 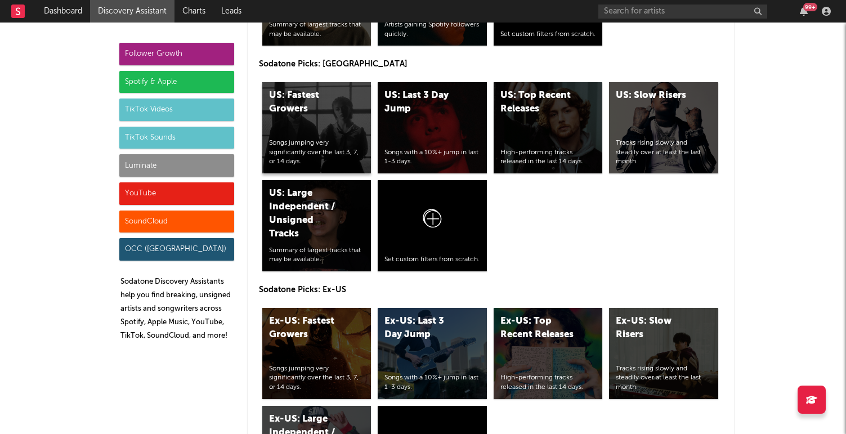 What do you see at coordinates (548, 128) in the screenshot?
I see `a: US: Top Recent ReleasesHigh-performing tracks released in the last 14 days.` at bounding box center [548, 128].